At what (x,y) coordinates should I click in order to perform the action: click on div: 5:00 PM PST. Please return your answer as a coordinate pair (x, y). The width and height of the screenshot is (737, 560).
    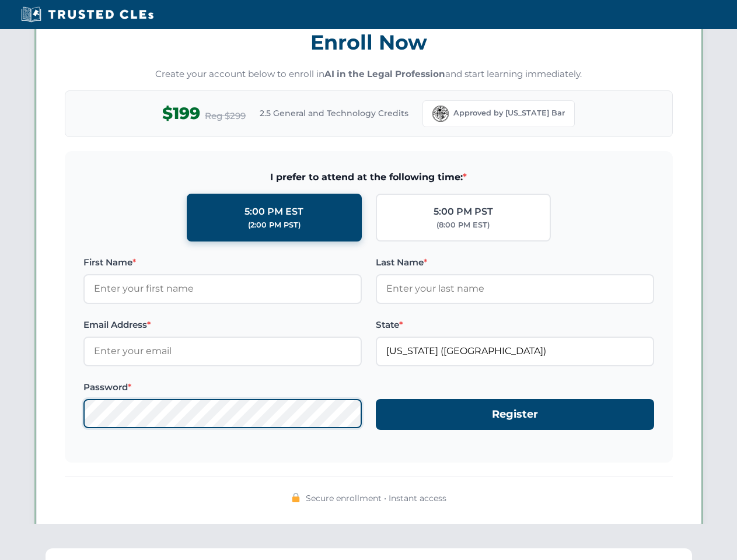
    Looking at the image, I should click on (463, 212).